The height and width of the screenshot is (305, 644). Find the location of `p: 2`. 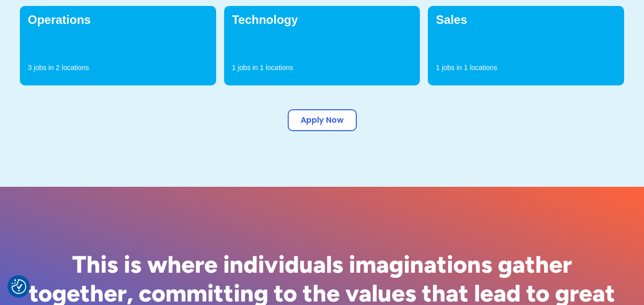

p: 2 is located at coordinates (58, 68).